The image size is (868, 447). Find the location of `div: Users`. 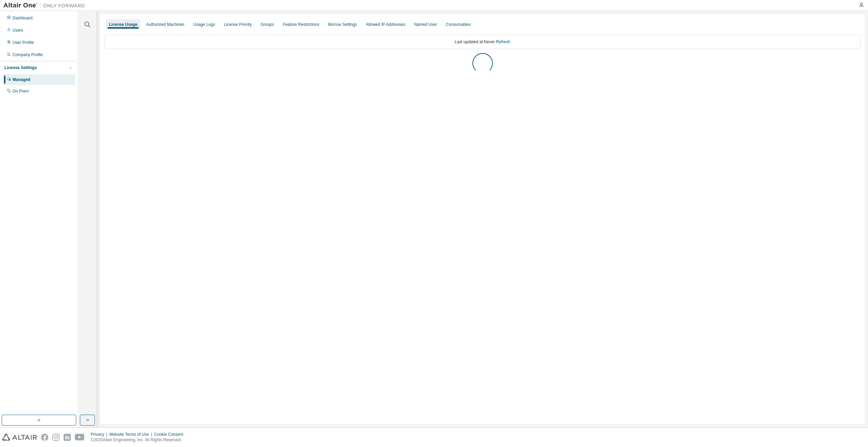

div: Users is located at coordinates (18, 30).